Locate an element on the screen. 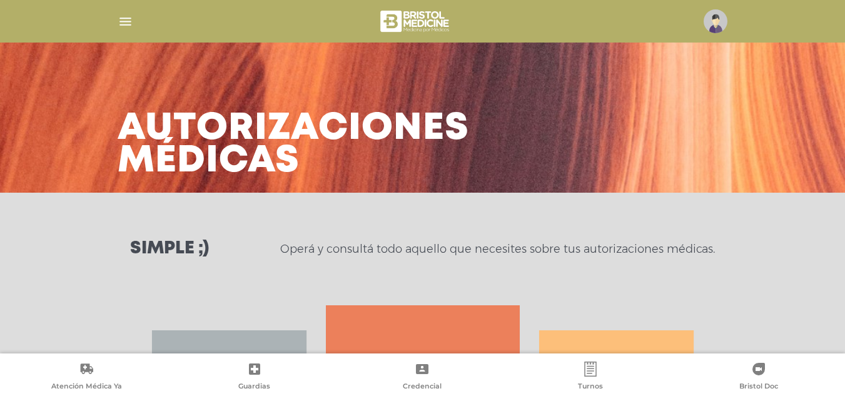 The width and height of the screenshot is (845, 396). a: Guardias is located at coordinates (254, 377).